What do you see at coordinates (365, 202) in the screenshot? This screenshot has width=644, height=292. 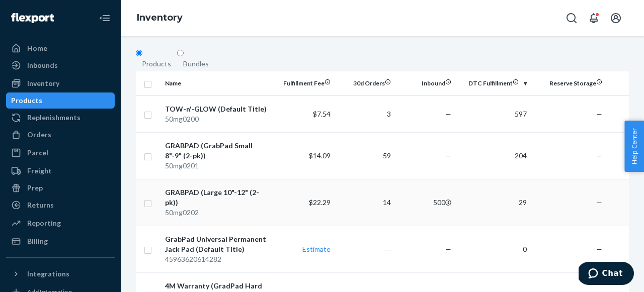 I see `td: 14` at bounding box center [365, 202].